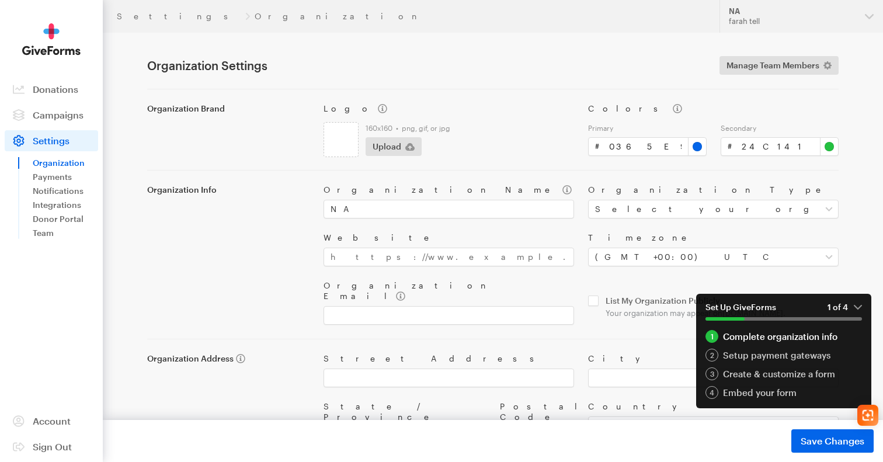  Describe the element at coordinates (773, 65) in the screenshot. I see `span: Manage Team Members` at that location.